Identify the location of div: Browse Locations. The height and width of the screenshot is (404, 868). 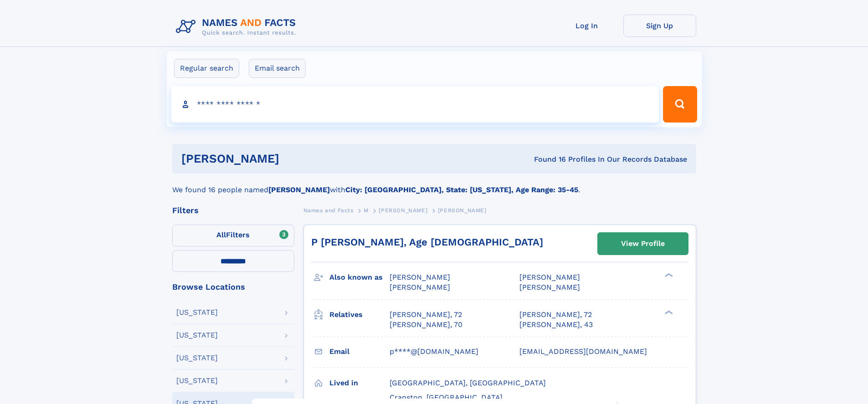
(233, 287).